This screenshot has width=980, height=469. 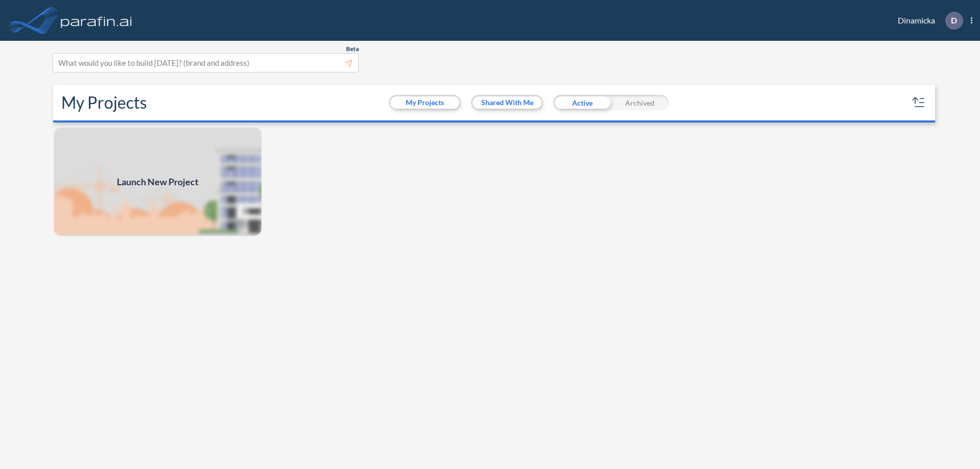 What do you see at coordinates (927, 21) in the screenshot?
I see `div: Dinamicka` at bounding box center [927, 21].